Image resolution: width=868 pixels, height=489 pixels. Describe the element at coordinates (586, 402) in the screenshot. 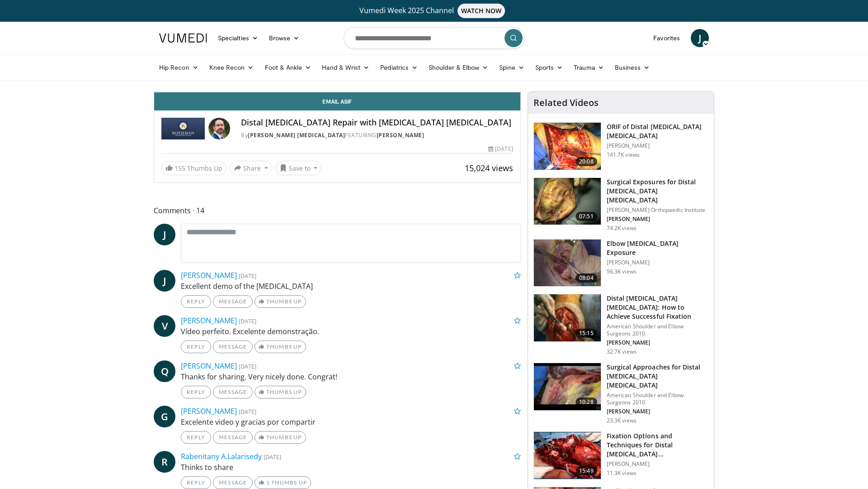

I see `span: 10:28` at that location.